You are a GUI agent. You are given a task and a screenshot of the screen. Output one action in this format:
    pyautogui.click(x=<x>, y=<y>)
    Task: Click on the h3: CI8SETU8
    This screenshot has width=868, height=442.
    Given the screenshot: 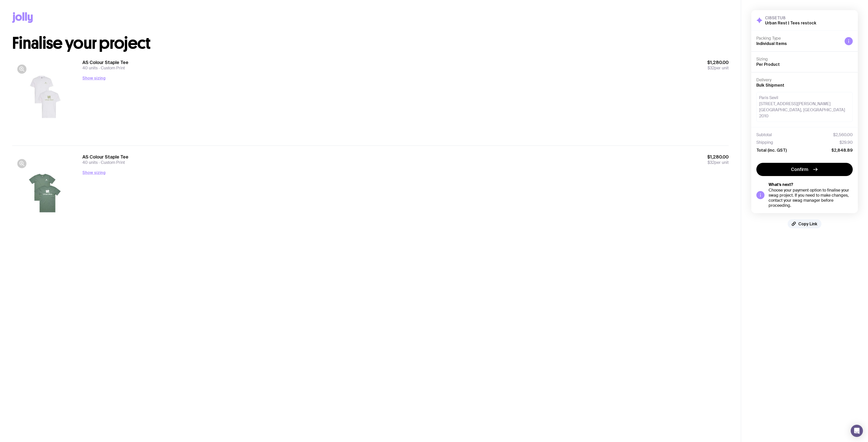 What is the action you would take?
    pyautogui.click(x=790, y=18)
    